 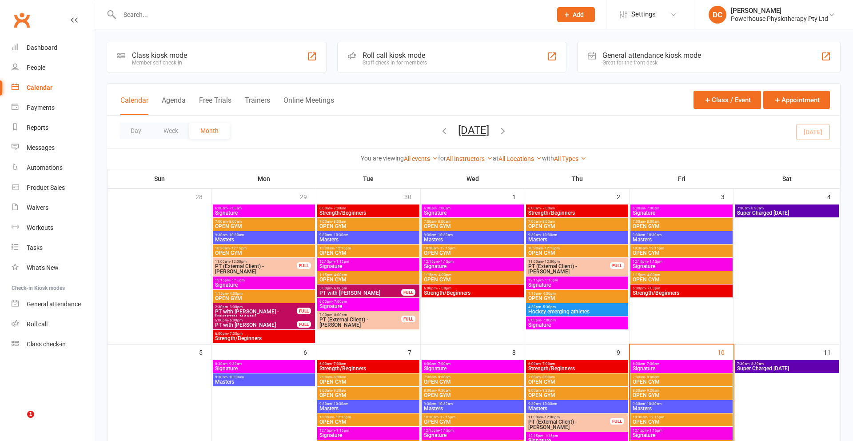 What do you see at coordinates (52, 68) in the screenshot?
I see `a: People` at bounding box center [52, 68].